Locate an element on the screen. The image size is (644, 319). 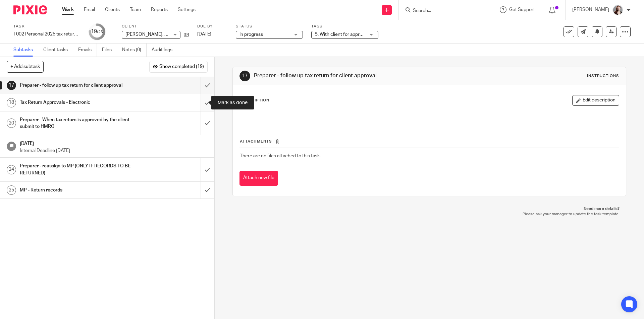
small: /25 is located at coordinates (100, 32).